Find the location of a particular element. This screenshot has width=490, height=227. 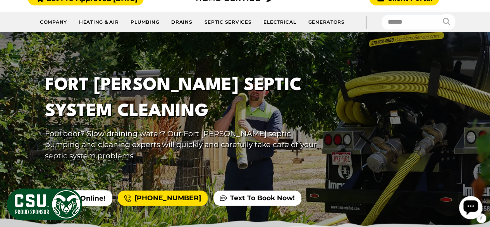

a: Generators is located at coordinates (326, 22).